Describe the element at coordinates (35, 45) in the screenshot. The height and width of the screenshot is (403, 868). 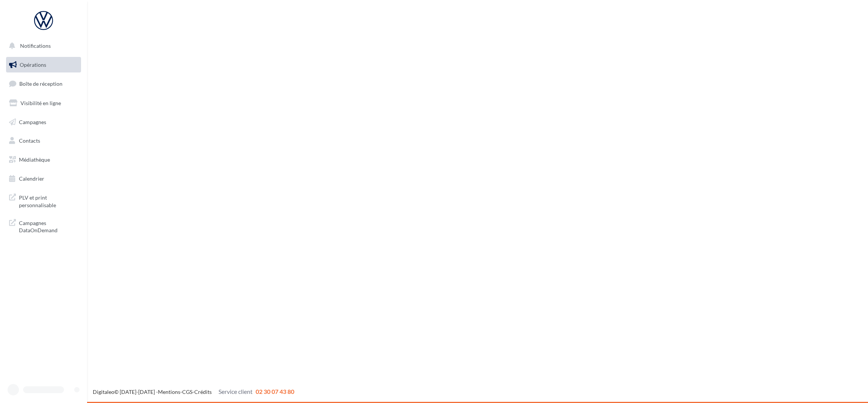
I see `span: Notifications` at that location.